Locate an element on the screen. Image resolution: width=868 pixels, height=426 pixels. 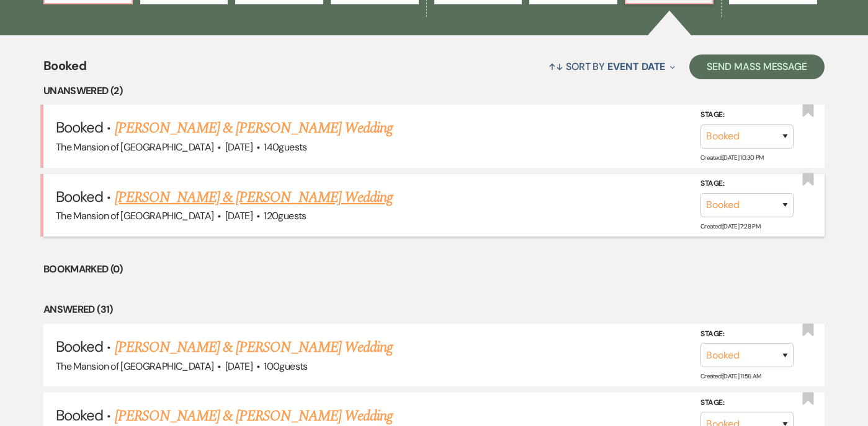
li: Answered (31) is located at coordinates (434, 310).